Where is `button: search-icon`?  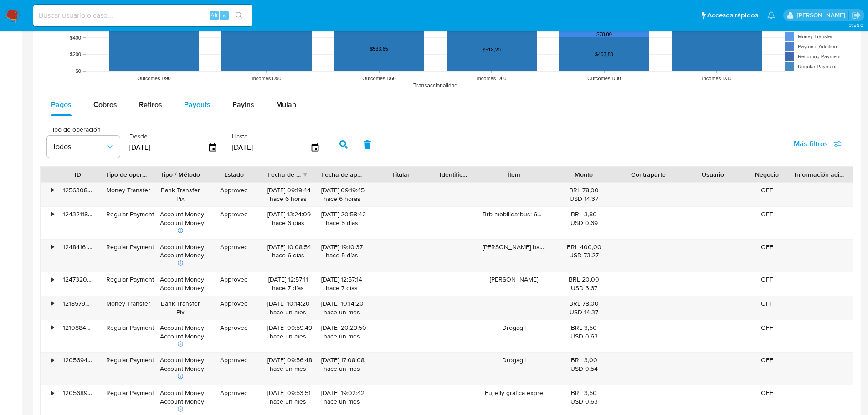 button: search-icon is located at coordinates (239, 16).